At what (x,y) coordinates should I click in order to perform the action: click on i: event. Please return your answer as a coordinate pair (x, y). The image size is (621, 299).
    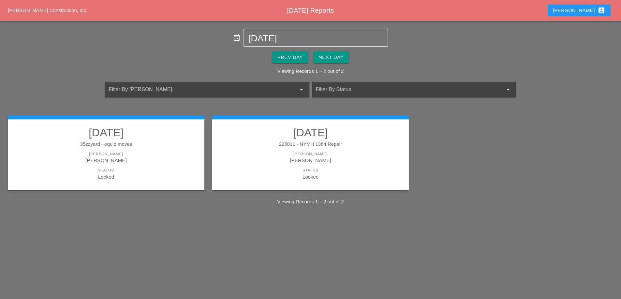
    Looking at the image, I should click on (237, 38).